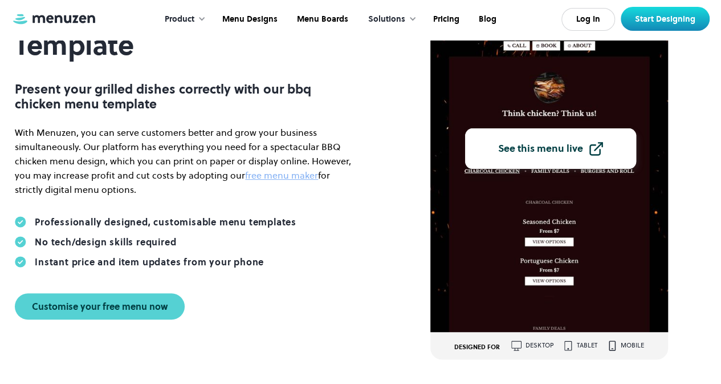 The image size is (721, 384). Describe the element at coordinates (186, 161) in the screenshot. I see `p: With Menuzen, you can serve customers better and grow your business simultaneously. Our platform ...` at that location.